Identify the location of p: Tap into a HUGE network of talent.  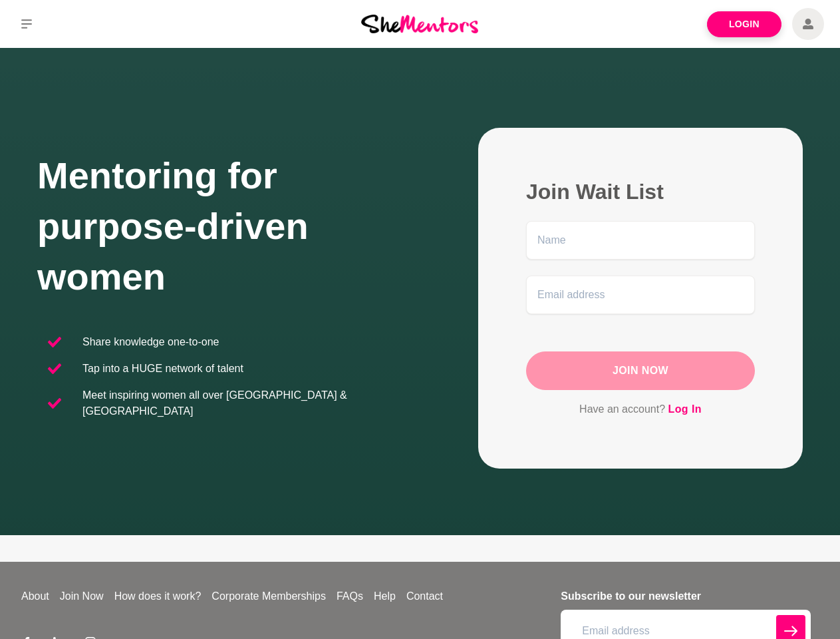
(163, 368).